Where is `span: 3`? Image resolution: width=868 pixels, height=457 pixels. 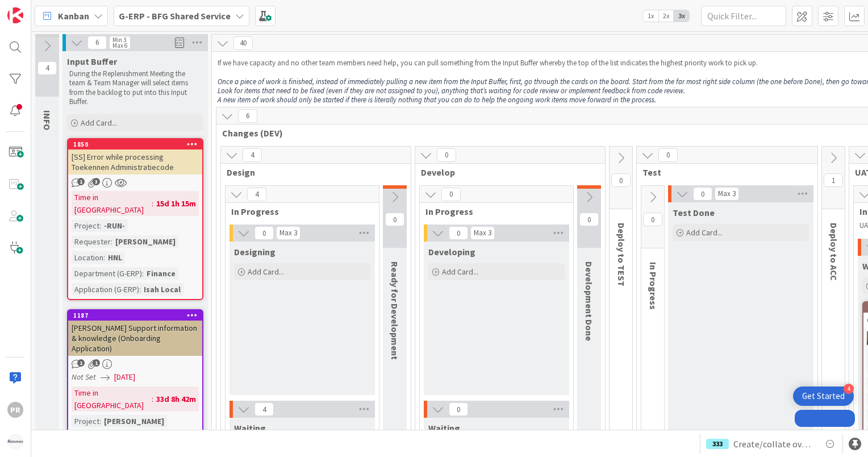 span: 3 is located at coordinates (96, 181).